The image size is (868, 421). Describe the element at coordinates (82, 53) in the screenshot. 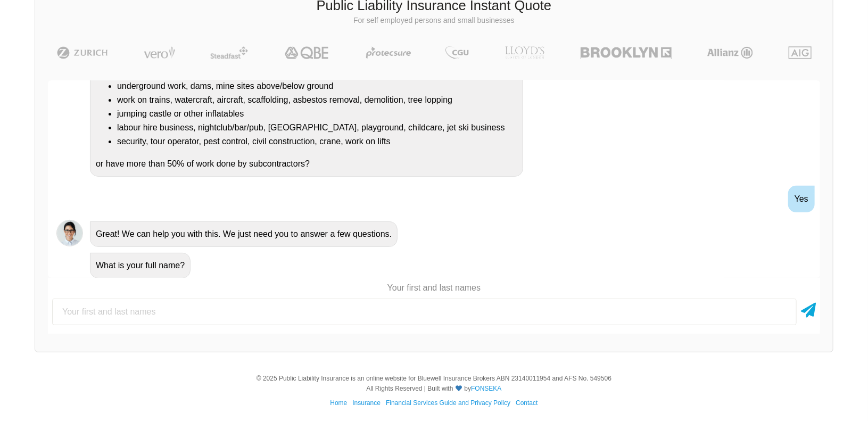

I see `img: Zurich | Public Liability Insurance` at that location.